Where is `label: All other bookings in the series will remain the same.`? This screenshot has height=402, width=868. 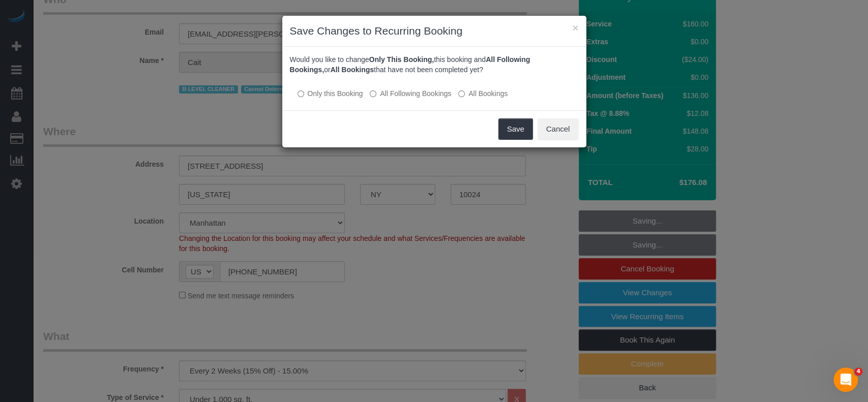 label: All other bookings in the series will remain the same. is located at coordinates (330, 94).